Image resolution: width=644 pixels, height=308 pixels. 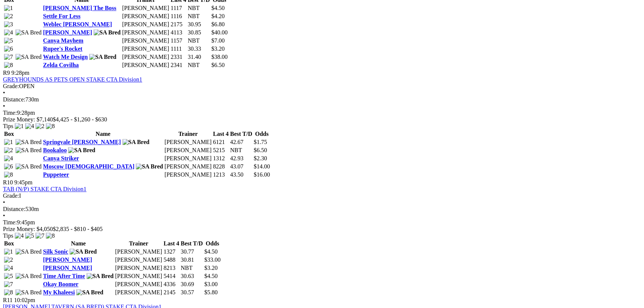 I want to click on td: 2175, so click(x=178, y=25).